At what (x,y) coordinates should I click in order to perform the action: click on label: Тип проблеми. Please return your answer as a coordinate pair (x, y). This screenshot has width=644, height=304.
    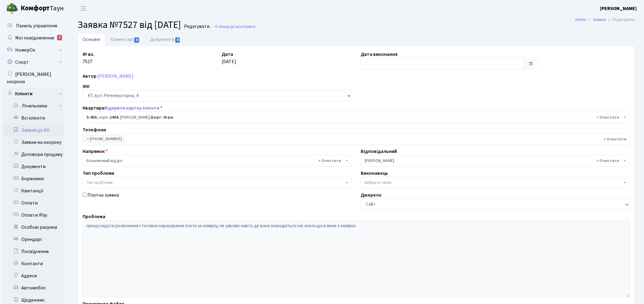
    Looking at the image, I should click on (98, 173).